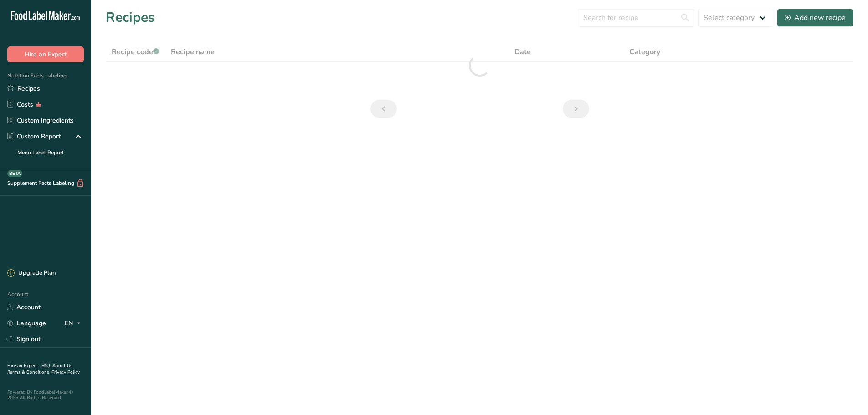  Describe the element at coordinates (26, 323) in the screenshot. I see `a: Language` at that location.